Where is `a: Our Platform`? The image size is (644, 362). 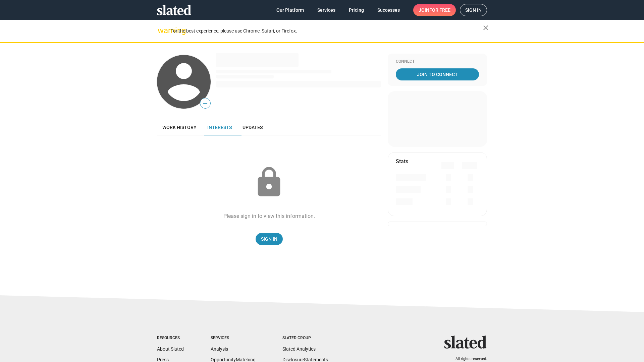 a: Our Platform is located at coordinates (290, 10).